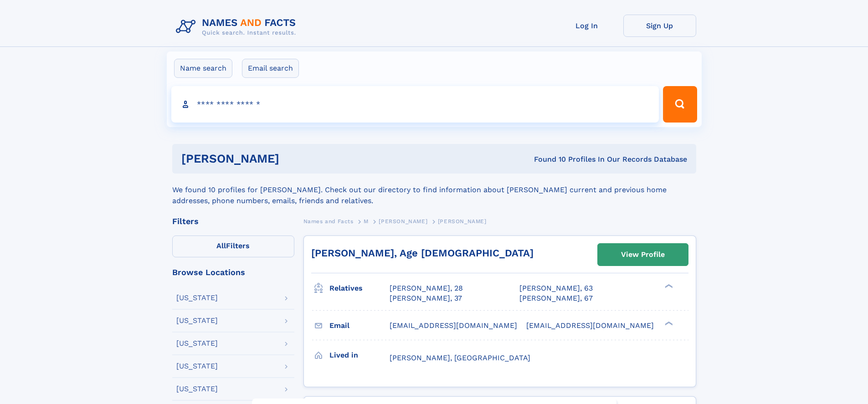  What do you see at coordinates (587, 26) in the screenshot?
I see `a: Log In` at bounding box center [587, 26].